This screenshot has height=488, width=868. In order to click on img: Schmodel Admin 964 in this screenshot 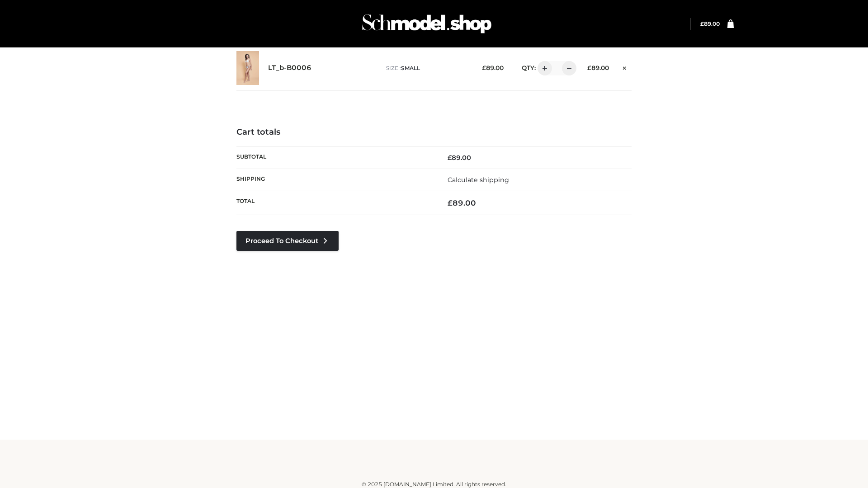, I will do `click(427, 23)`.